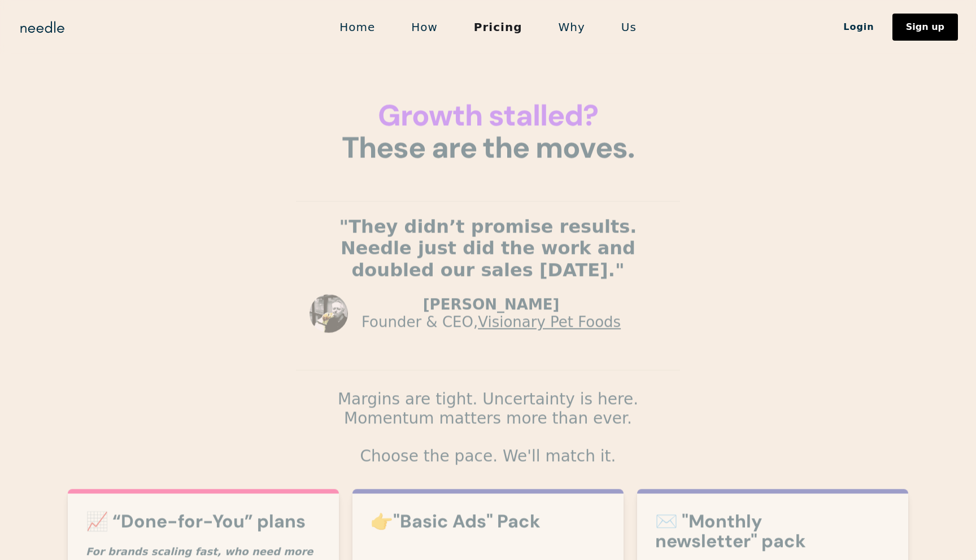 This screenshot has width=976, height=560. Describe the element at coordinates (488, 131) in the screenshot. I see `h1: These are the moves.` at that location.